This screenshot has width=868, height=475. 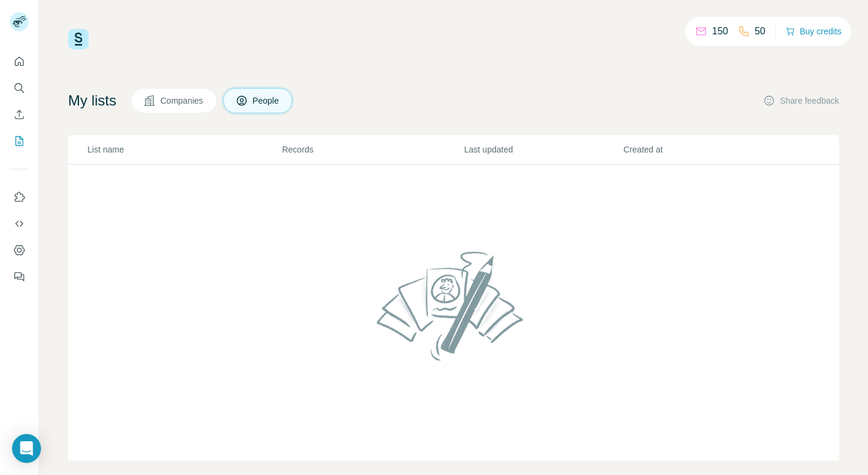 I want to click on button: Use Surfe API, so click(x=19, y=223).